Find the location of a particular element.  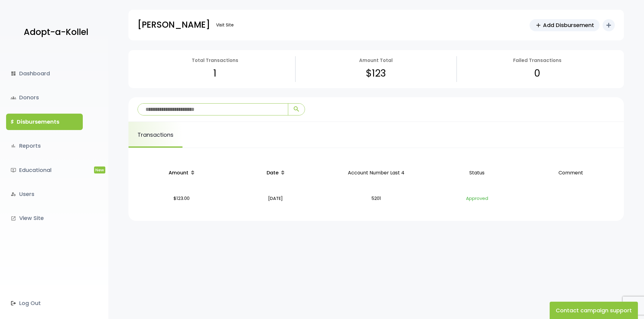

p: Total Transactions is located at coordinates (215, 61).